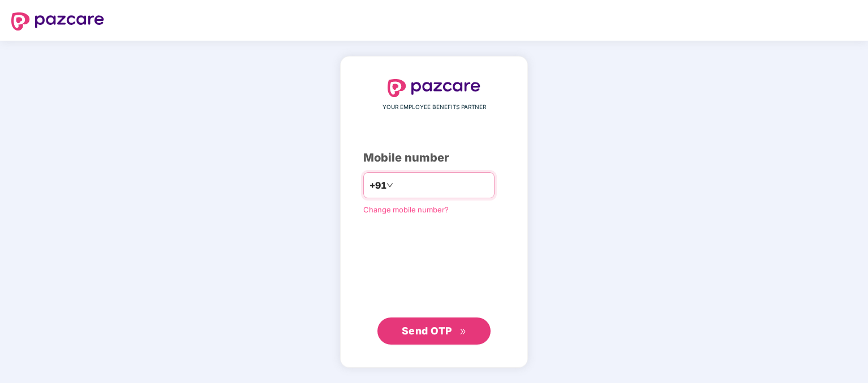  I want to click on a: Change mobile number?, so click(406, 209).